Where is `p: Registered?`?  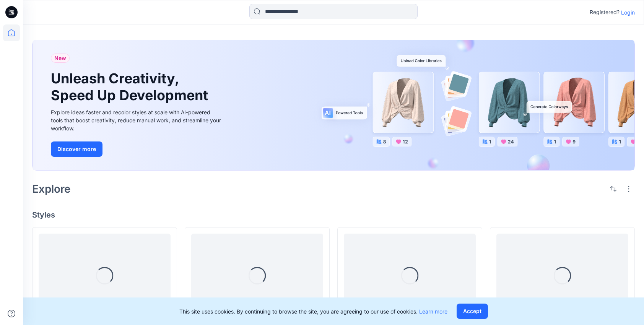 p: Registered? is located at coordinates (605, 12).